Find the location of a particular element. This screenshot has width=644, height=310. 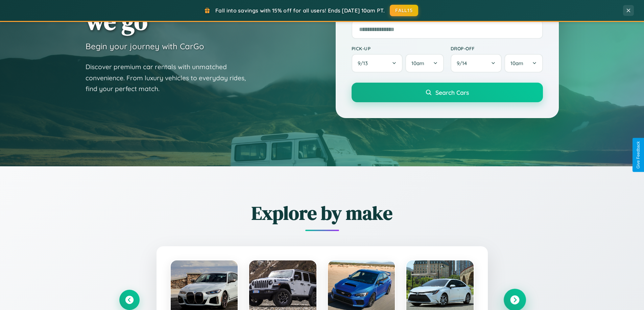

p: Discover premium car rentals with unmatched convenience. From luxury vehicles to everyday rides, ... is located at coordinates (170, 78).